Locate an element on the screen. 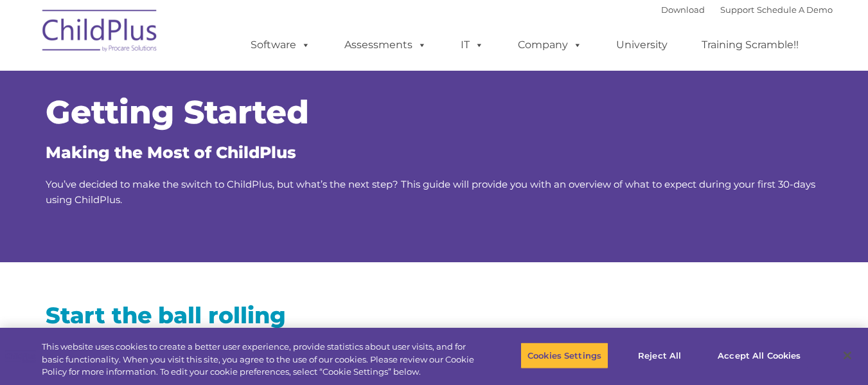 This screenshot has height=385, width=868. button: Accept All Cookies is located at coordinates (758, 355).